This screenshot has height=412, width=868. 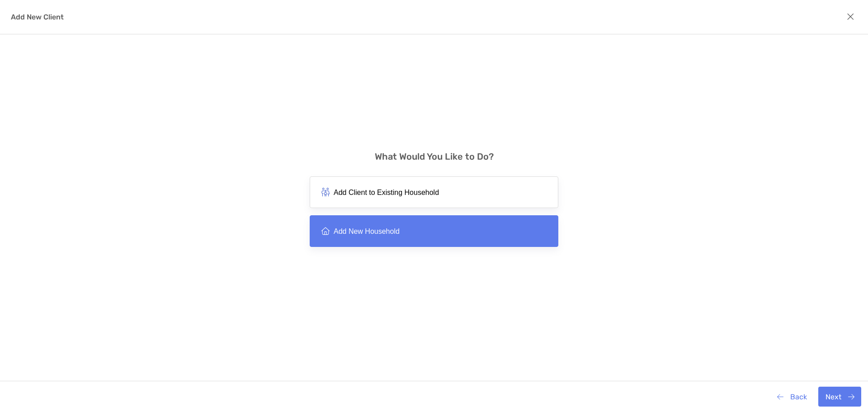 I want to click on span: Add Client to Existing Household, so click(x=386, y=192).